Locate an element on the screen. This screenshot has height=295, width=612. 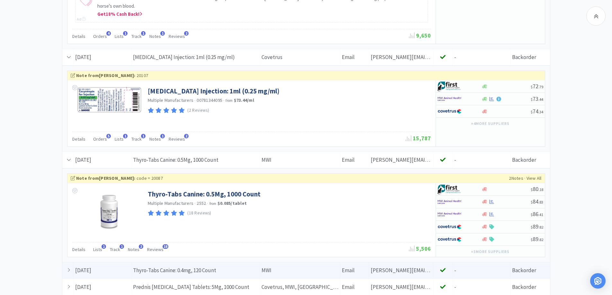
strong: $73.44 / ml is located at coordinates (244, 100).